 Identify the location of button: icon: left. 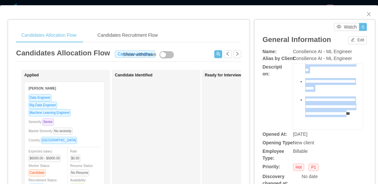
(228, 54).